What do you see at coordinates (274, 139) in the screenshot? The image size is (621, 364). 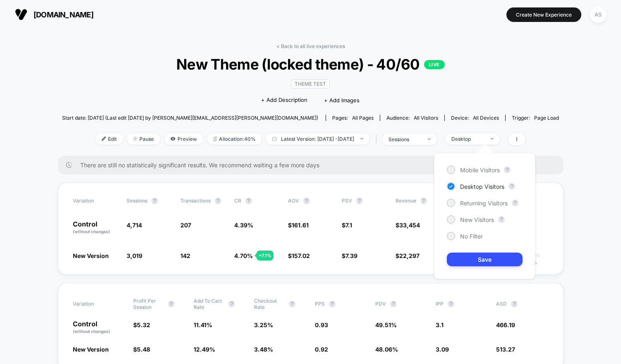 I see `img: calendar` at bounding box center [274, 139].